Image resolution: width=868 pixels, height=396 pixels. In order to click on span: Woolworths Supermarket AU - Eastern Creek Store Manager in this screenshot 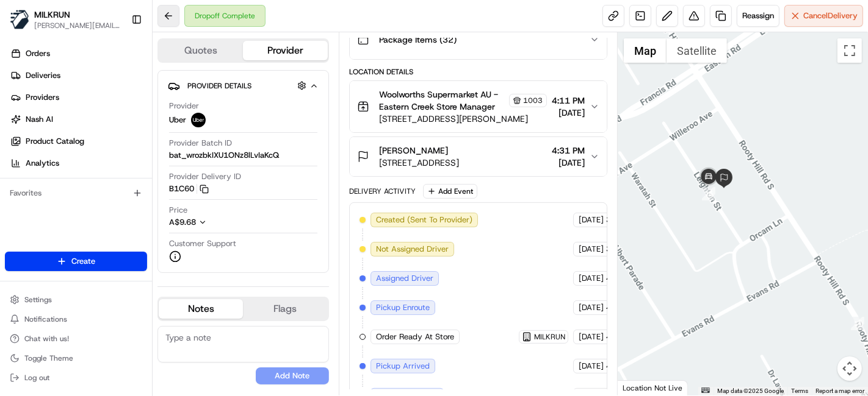, I will do `click(442, 101)`.